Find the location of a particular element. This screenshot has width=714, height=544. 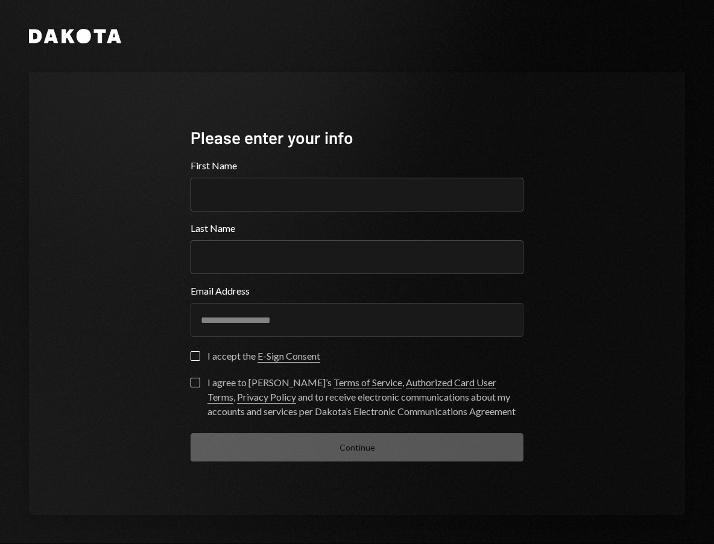

a: Terms of Service is located at coordinates (368, 383).